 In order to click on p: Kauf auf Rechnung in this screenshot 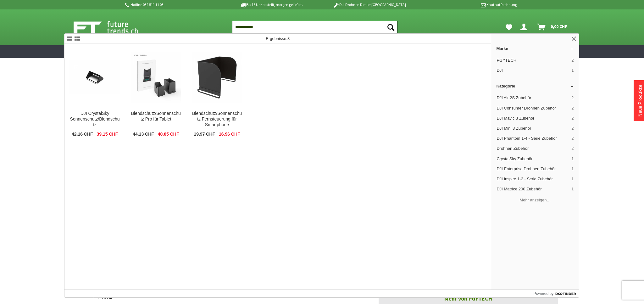, I will do `click(467, 5)`.